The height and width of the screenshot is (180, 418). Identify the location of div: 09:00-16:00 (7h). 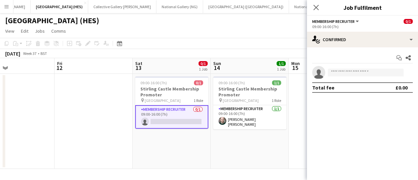
(362, 26).